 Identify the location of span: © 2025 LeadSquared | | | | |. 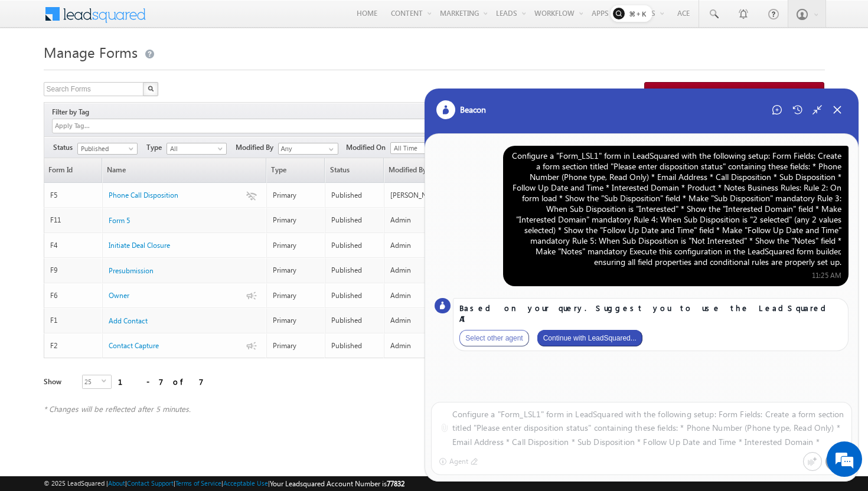
(224, 483).